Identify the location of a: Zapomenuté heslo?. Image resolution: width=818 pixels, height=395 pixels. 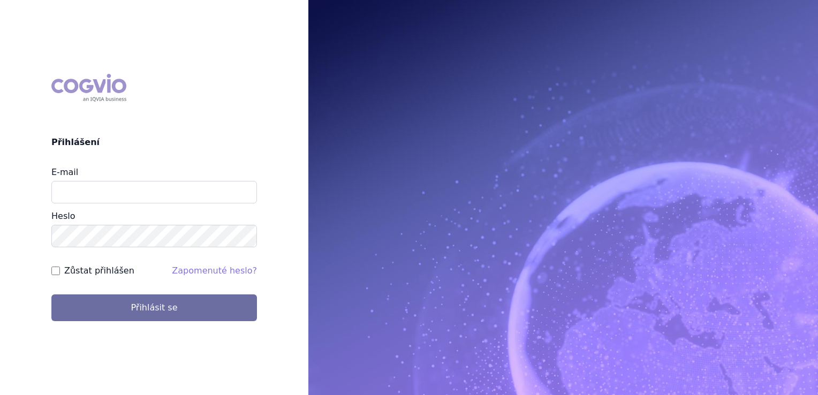
(214, 270).